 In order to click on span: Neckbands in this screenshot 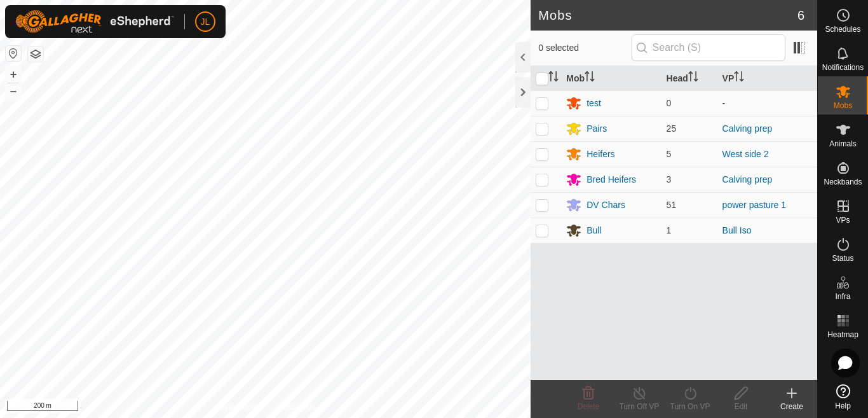, I will do `click(843, 182)`.